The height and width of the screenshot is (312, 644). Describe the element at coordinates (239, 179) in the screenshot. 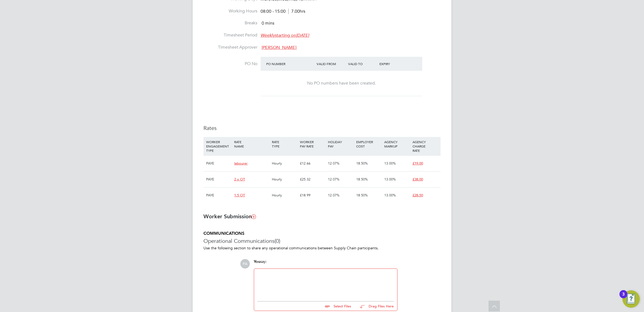

I see `span: 2 x OT` at that location.